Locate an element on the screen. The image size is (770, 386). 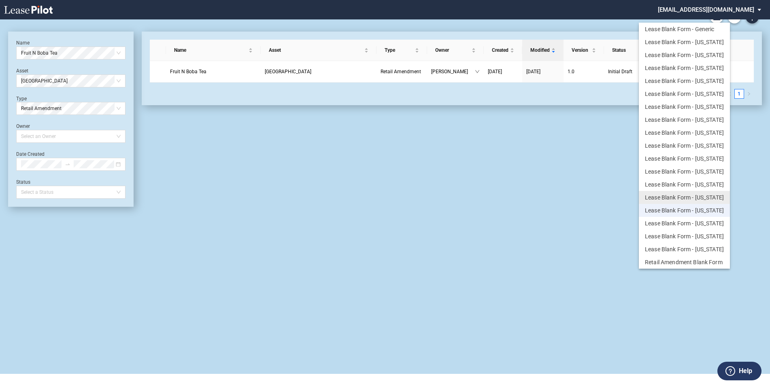
button: Lease Blank Form - Virginia is located at coordinates (685, 42).